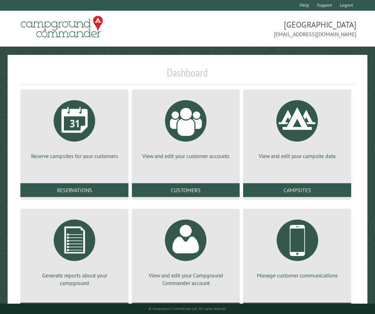 This screenshot has width=375, height=314. Describe the element at coordinates (297, 275) in the screenshot. I see `p: Manage customer communications` at that location.